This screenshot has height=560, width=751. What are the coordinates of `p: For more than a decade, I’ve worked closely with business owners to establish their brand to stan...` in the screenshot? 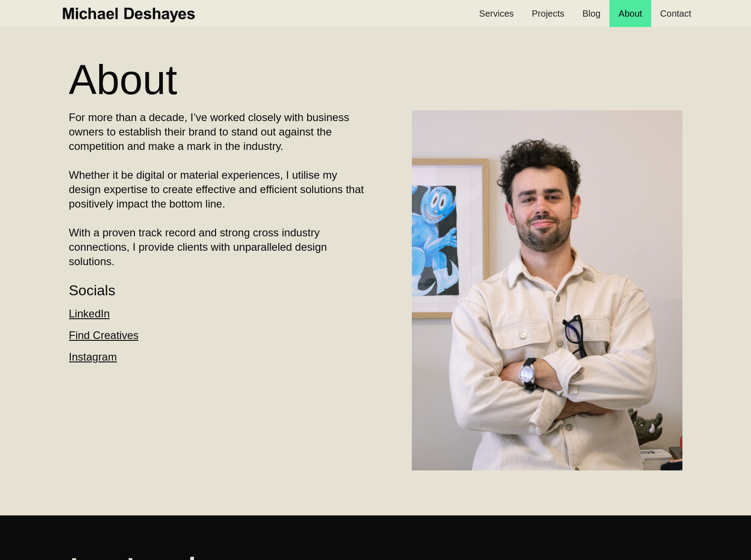 It's located at (220, 189).